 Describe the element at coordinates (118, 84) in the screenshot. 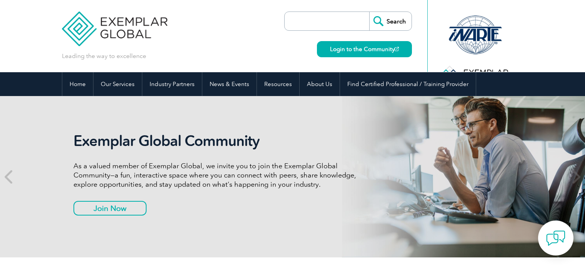

I see `a: Our Services` at that location.